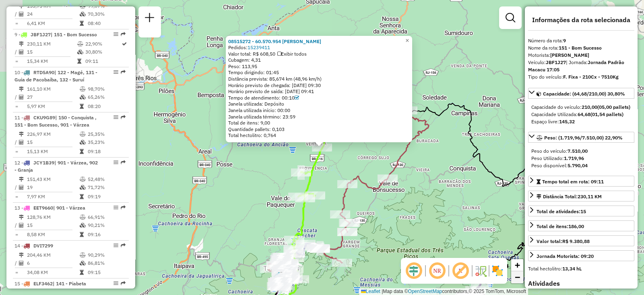  Describe the element at coordinates (43, 245) in the screenshot. I see `span: DVI7299` at that location.